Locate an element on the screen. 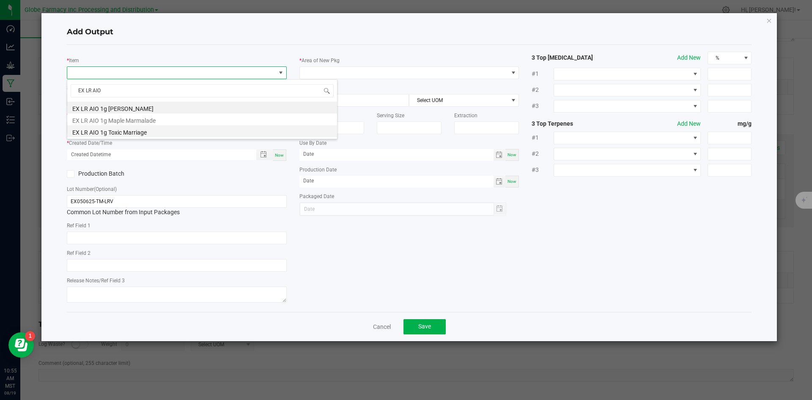  div: Common Lot Number from Input Packages is located at coordinates (177, 206).